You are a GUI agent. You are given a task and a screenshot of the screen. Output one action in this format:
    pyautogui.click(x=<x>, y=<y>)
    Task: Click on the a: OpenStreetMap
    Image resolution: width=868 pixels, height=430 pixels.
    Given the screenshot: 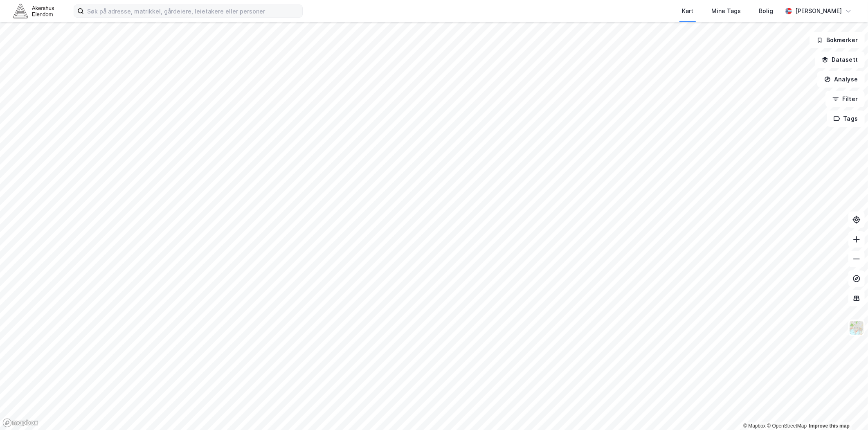 What is the action you would take?
    pyautogui.click(x=787, y=426)
    